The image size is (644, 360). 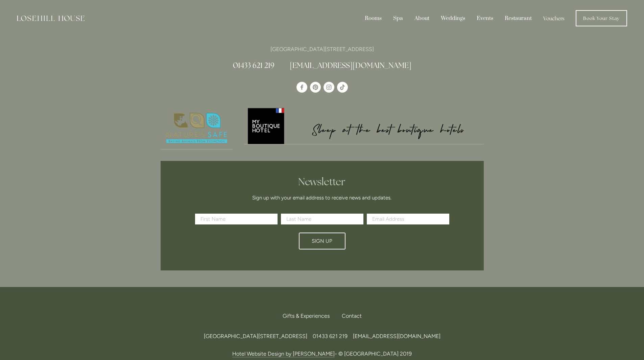 I want to click on img: My Boutique Hotel - Logo, so click(x=364, y=125).